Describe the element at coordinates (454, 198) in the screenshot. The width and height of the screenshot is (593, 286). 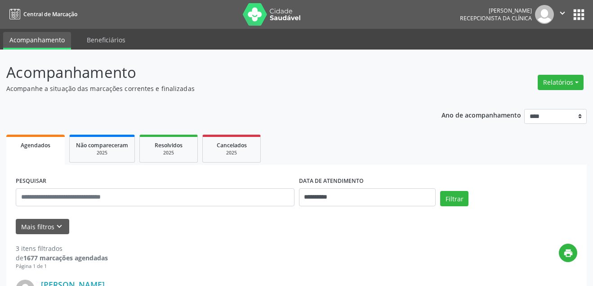
I see `button: Filtrar` at that location.